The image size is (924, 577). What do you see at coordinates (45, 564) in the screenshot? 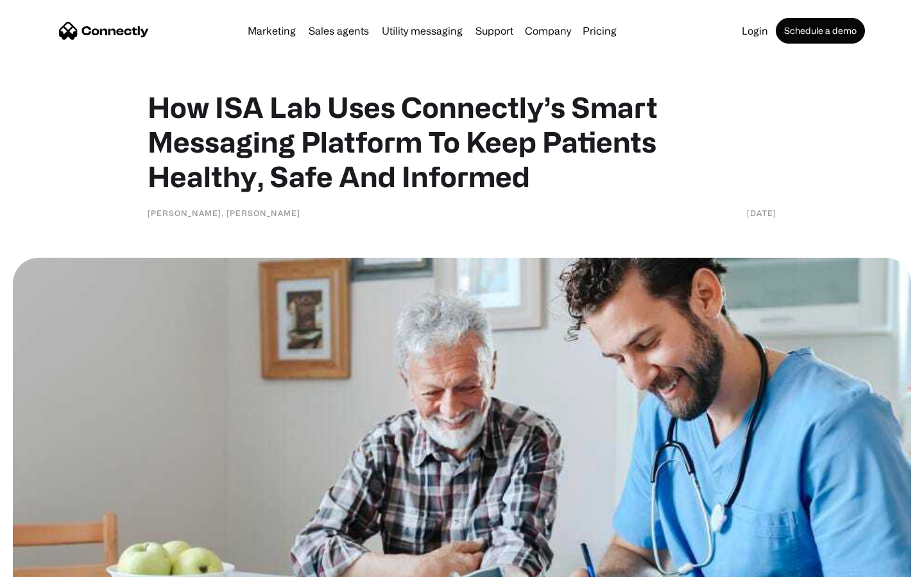
I see `aside: Language selected: English` at bounding box center [45, 564].